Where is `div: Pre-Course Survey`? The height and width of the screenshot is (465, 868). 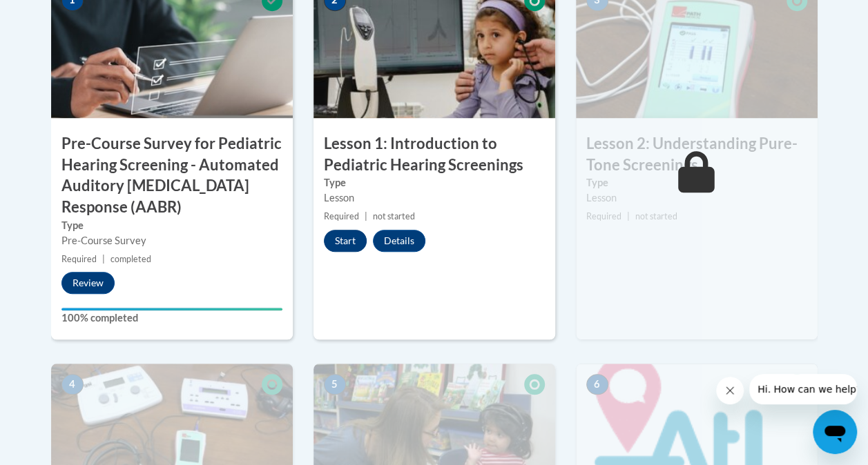 div: Pre-Course Survey is located at coordinates (172, 241).